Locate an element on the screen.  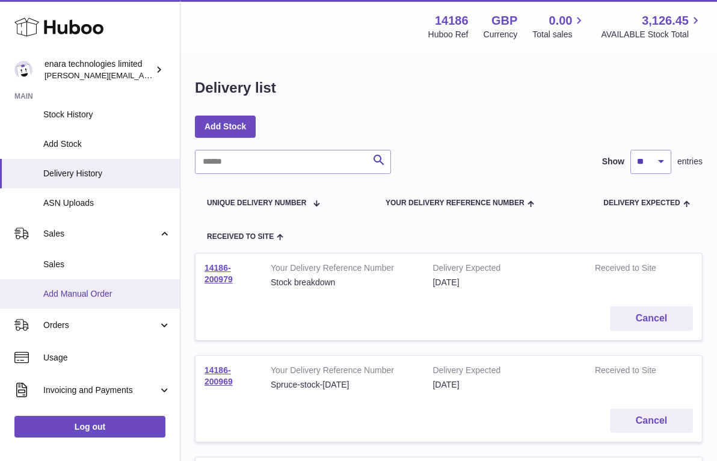
a: Add Stock is located at coordinates (225, 126).